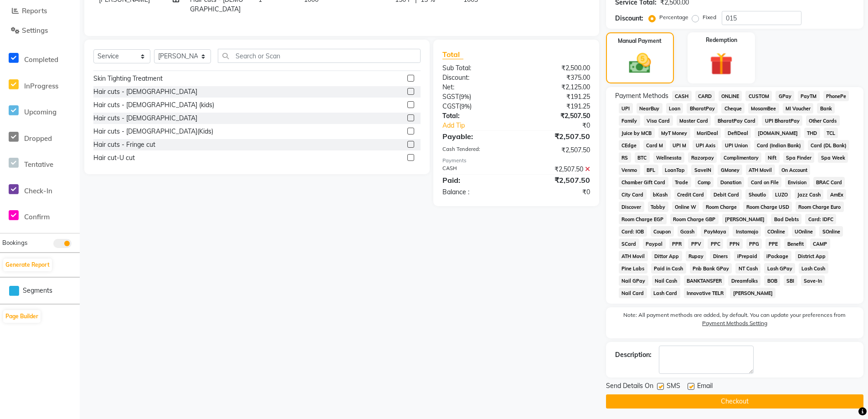 The height and width of the screenshot is (419, 868). Describe the element at coordinates (624, 157) in the screenshot. I see `span: RS` at that location.